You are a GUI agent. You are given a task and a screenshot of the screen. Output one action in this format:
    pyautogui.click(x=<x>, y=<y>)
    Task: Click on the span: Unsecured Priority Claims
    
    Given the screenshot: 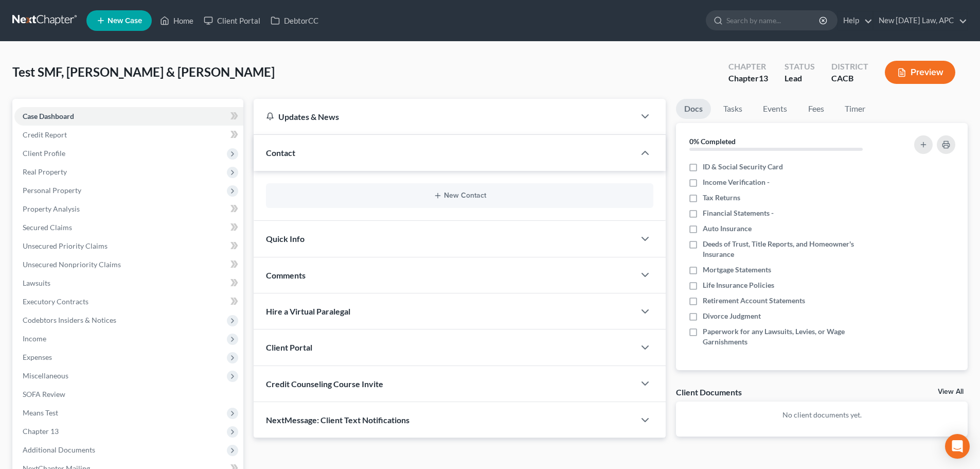 What is the action you would take?
    pyautogui.click(x=65, y=245)
    